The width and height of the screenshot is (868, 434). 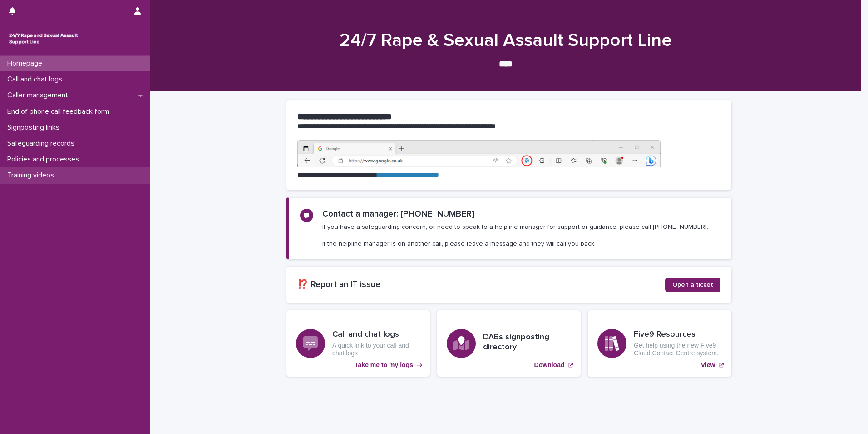 I want to click on h2: ⁉️ Report an IT issue, so click(x=481, y=284).